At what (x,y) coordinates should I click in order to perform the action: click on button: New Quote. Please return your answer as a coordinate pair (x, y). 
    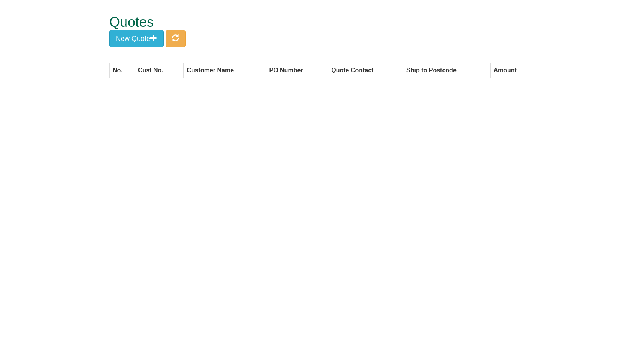
    Looking at the image, I should click on (136, 39).